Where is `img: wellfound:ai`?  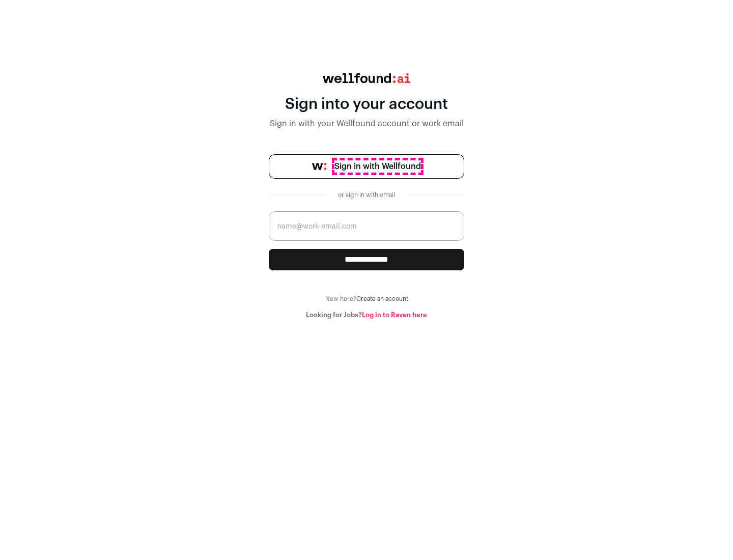 img: wellfound:ai is located at coordinates (366, 78).